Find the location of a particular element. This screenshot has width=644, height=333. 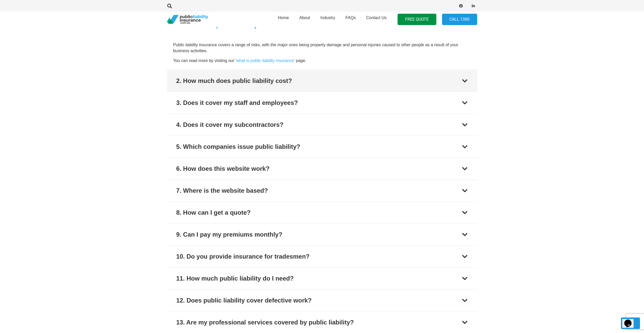

span: Contact Us is located at coordinates (376, 18).